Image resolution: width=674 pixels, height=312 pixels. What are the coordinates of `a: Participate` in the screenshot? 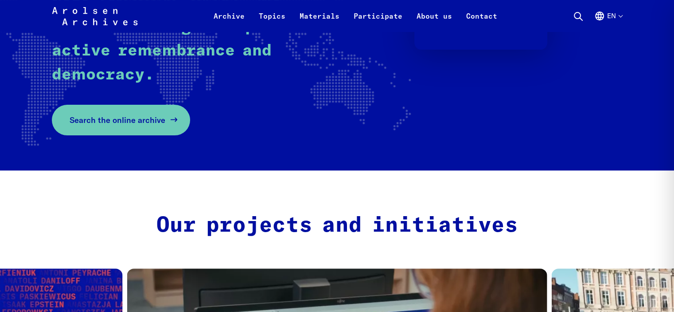 It's located at (378, 21).